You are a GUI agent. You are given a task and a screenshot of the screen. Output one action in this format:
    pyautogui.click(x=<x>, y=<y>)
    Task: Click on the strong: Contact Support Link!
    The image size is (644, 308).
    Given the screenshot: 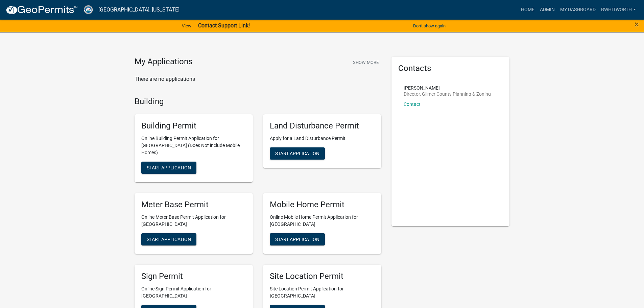 What is the action you would take?
    pyautogui.click(x=224, y=25)
    